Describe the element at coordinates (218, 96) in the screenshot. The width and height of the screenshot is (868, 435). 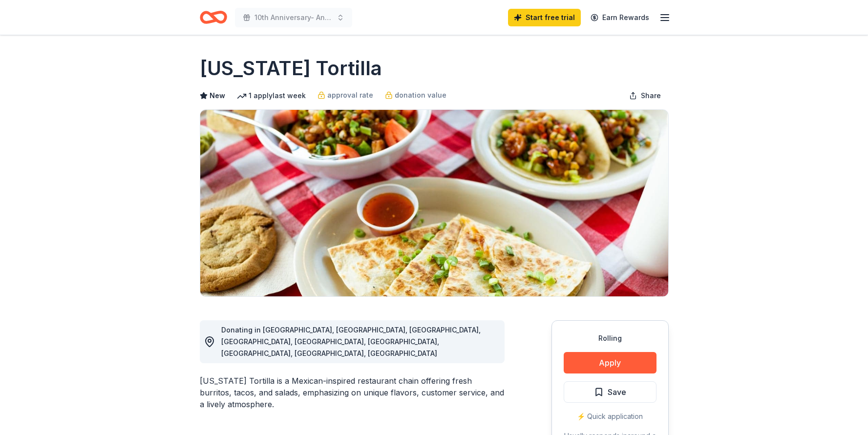
I see `span: New` at that location.